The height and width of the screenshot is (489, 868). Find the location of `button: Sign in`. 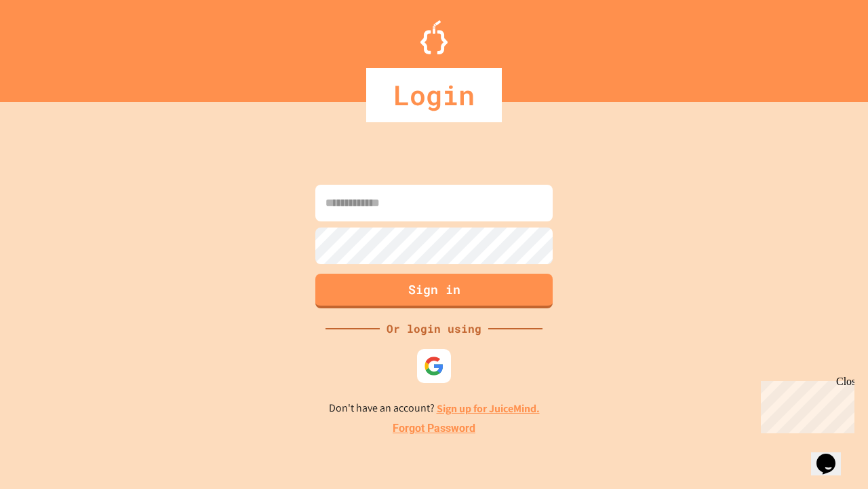

button: Sign in is located at coordinates (434, 290).